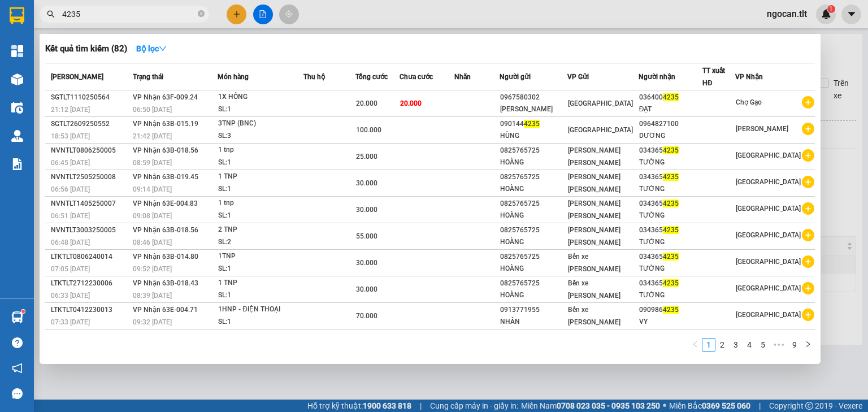 Image resolution: width=868 pixels, height=412 pixels. What do you see at coordinates (695, 345) in the screenshot?
I see `button: left` at bounding box center [695, 345].